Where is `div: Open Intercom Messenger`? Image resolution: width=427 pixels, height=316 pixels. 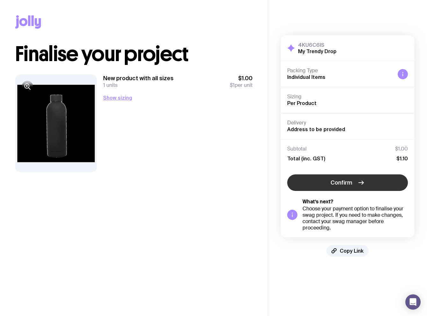 div: Open Intercom Messenger is located at coordinates (413, 302).